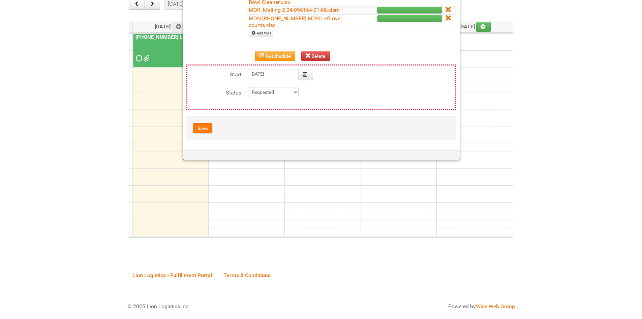 The width and height of the screenshot is (642, 319). Describe the element at coordinates (306, 74) in the screenshot. I see `button: Calendar` at that location.